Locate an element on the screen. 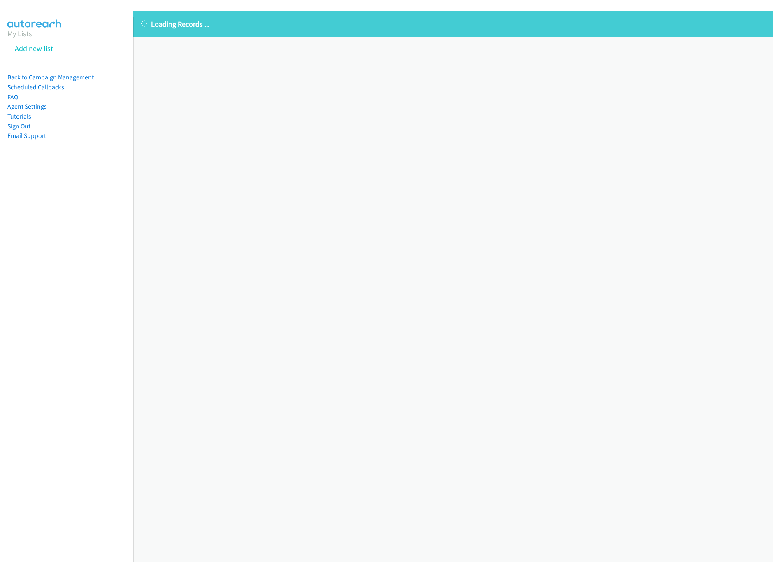 The height and width of the screenshot is (562, 773). a: Tutorials is located at coordinates (19, 116).